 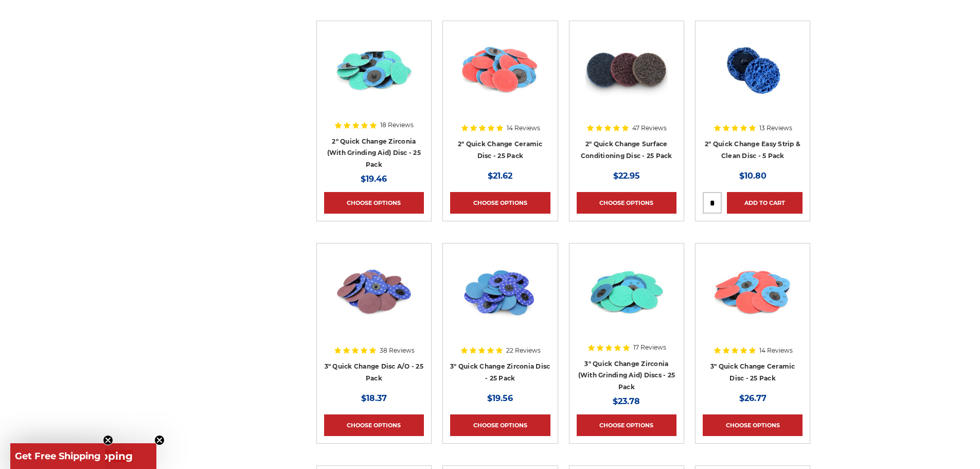 I want to click on a: 3-inch aluminum oxide quick change sanding discs for sanding and deburring, so click(x=374, y=301).